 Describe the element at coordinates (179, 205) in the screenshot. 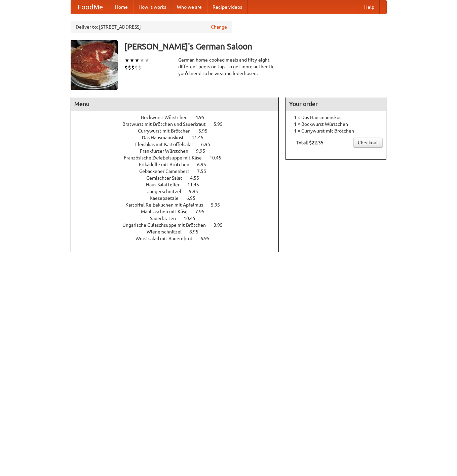

I see `a: Kartoffel Reibekuchen mit Apfelmus 5.95` at that location.